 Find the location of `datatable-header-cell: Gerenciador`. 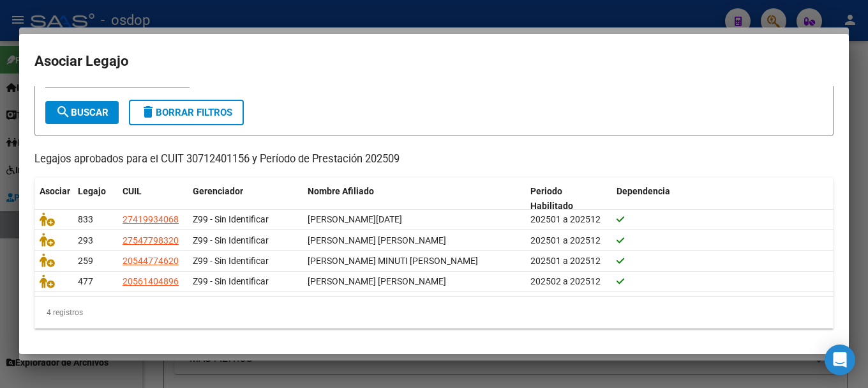

datatable-header-cell: Gerenciador is located at coordinates (245, 199).